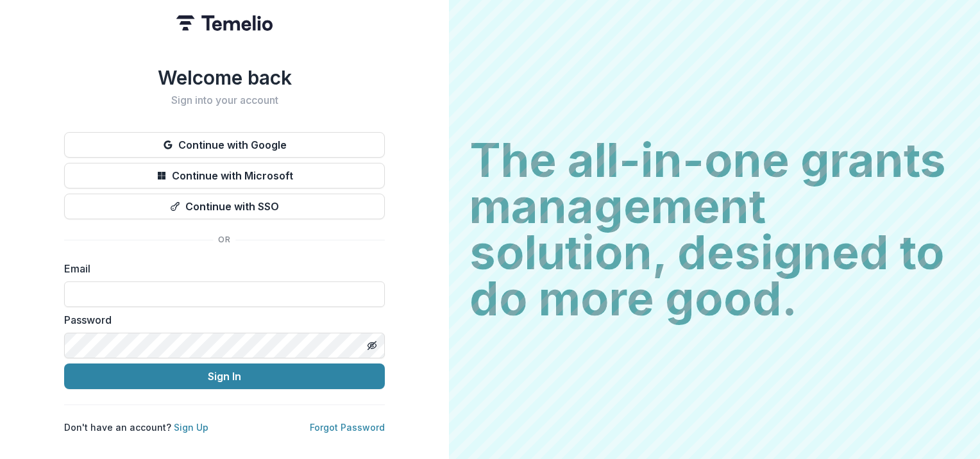  What do you see at coordinates (372, 345) in the screenshot?
I see `button: Toggle password visibility` at bounding box center [372, 345].